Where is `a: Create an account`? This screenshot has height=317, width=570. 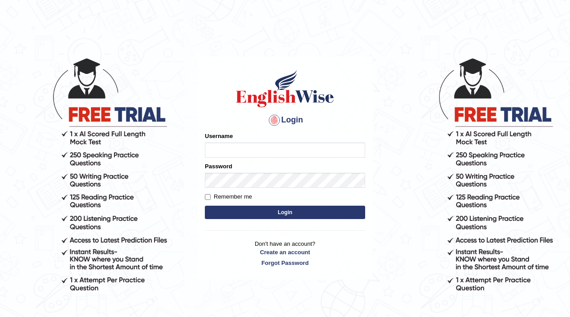
a: Create an account is located at coordinates (285, 252).